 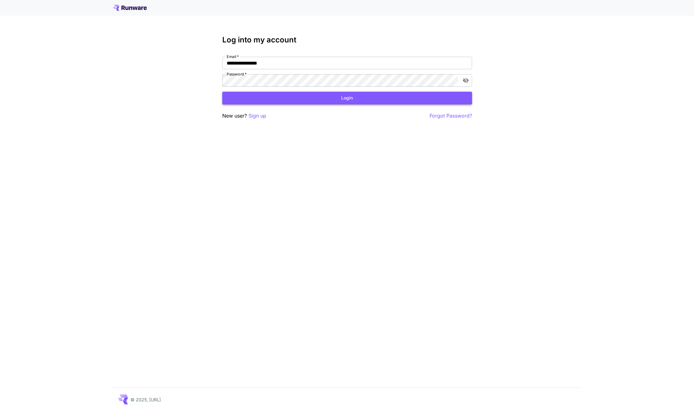 What do you see at coordinates (451, 116) in the screenshot?
I see `button: Forgot Password?` at bounding box center [451, 116].